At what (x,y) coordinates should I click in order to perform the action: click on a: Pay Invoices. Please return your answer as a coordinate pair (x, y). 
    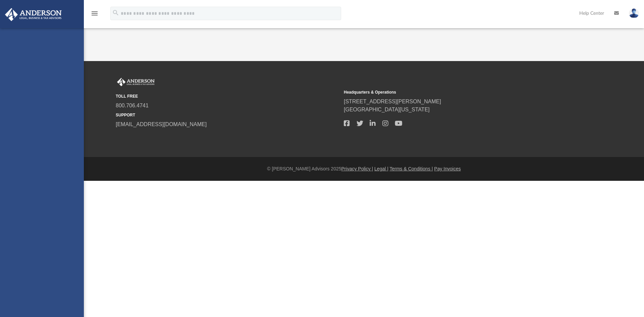
    Looking at the image, I should click on (447, 169).